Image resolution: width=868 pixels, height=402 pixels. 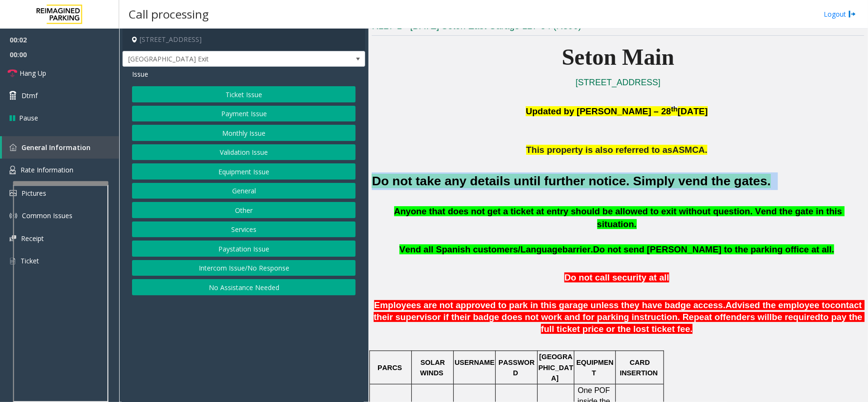 What do you see at coordinates (243, 249) in the screenshot?
I see `button: Paystation Issue` at bounding box center [243, 249].